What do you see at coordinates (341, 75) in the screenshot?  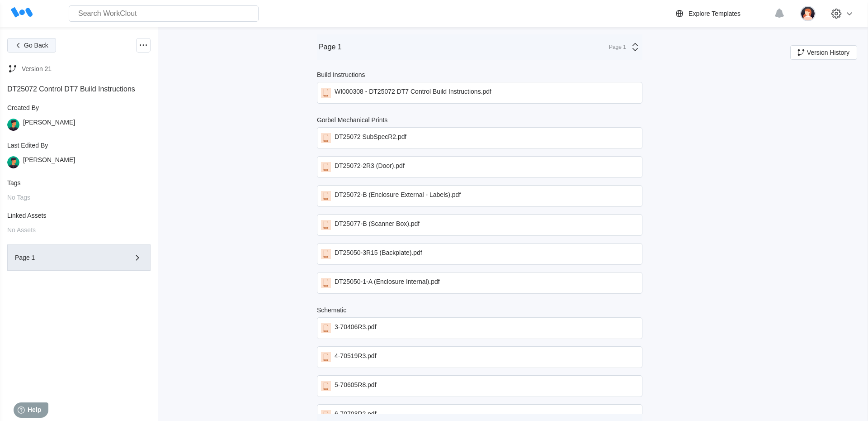 I see `div: Build Instructions` at bounding box center [341, 75].